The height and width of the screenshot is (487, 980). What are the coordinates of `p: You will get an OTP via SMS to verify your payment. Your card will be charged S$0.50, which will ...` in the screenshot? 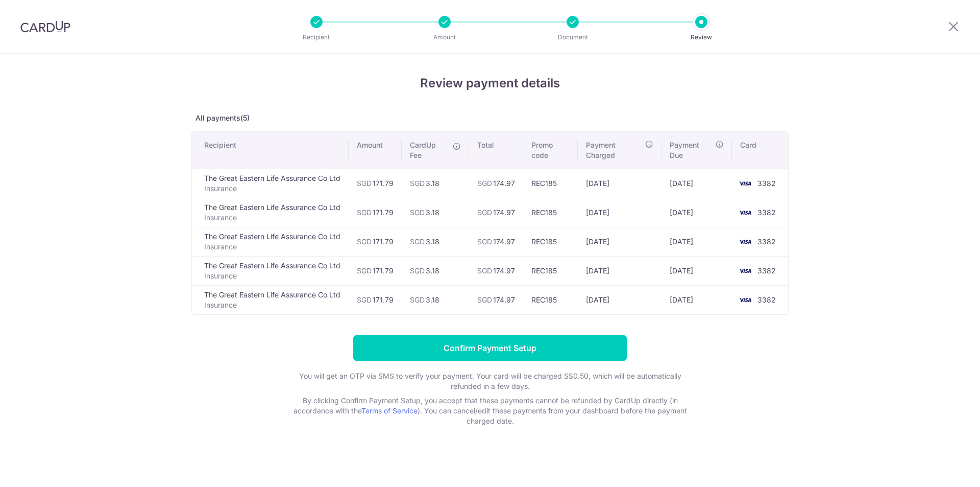 It's located at (490, 381).